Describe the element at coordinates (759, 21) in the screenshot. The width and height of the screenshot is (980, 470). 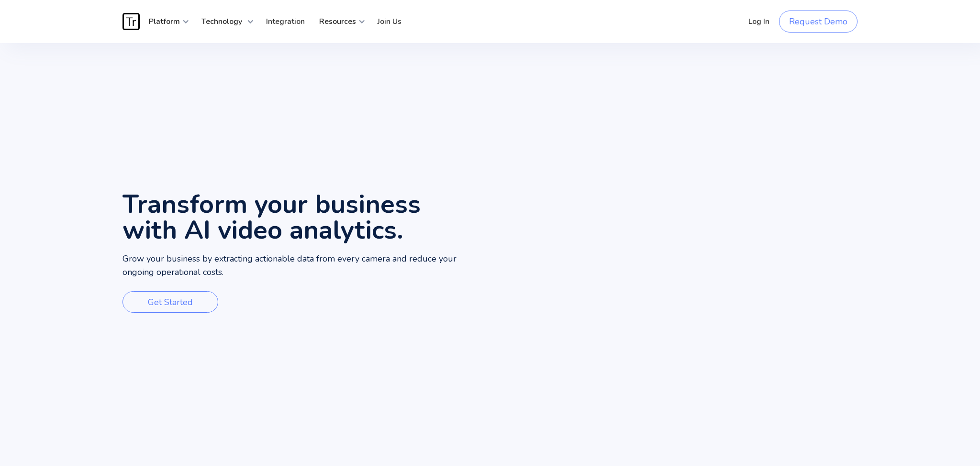
I see `a: Log In` at that location.